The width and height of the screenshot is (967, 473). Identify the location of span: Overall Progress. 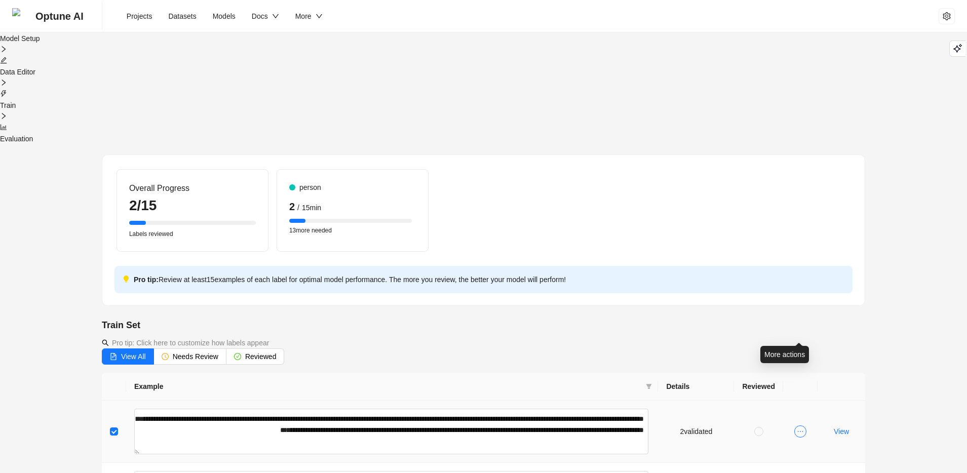
(159, 188).